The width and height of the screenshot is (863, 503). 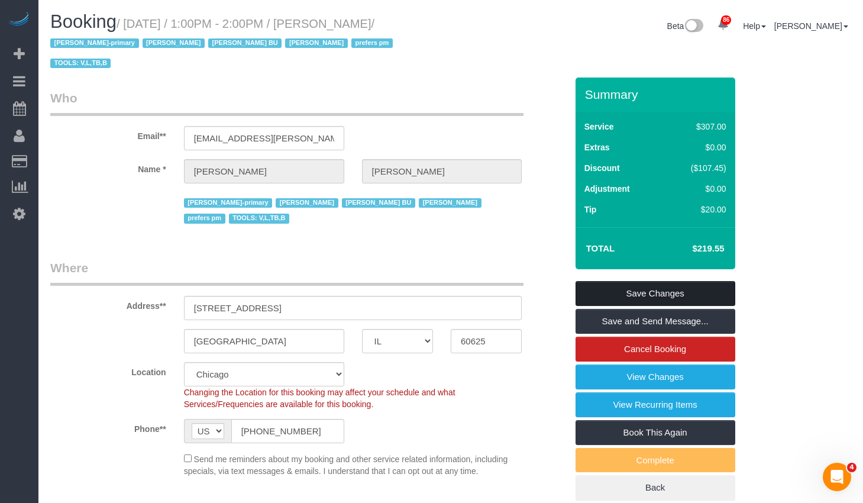 I want to click on img: New interface, so click(x=693, y=27).